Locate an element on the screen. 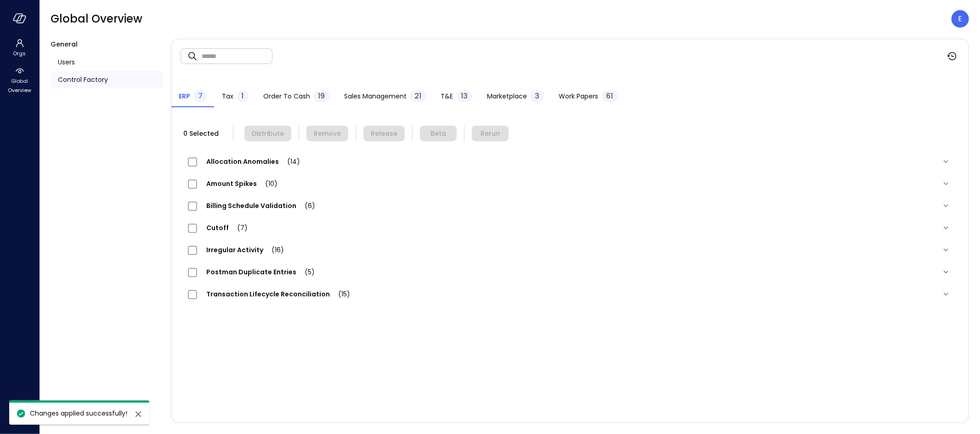  div: Eleanor Yehudai is located at coordinates (960, 19).